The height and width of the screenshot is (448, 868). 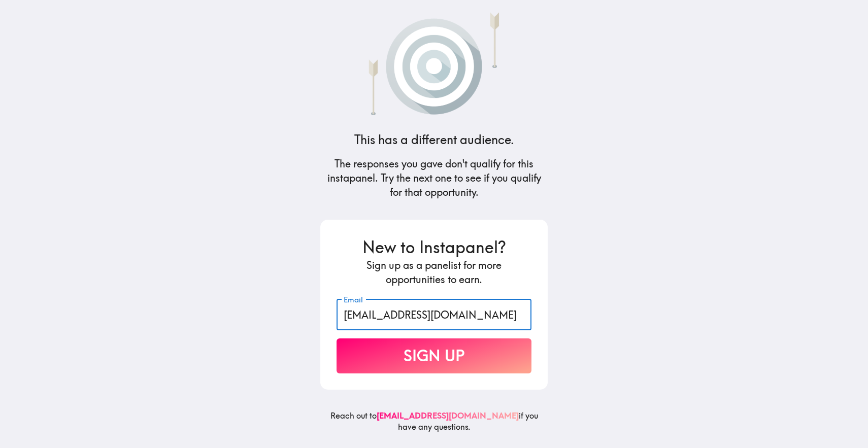 What do you see at coordinates (434, 62) in the screenshot?
I see `img: Arrows that have missed a target.` at bounding box center [434, 62].